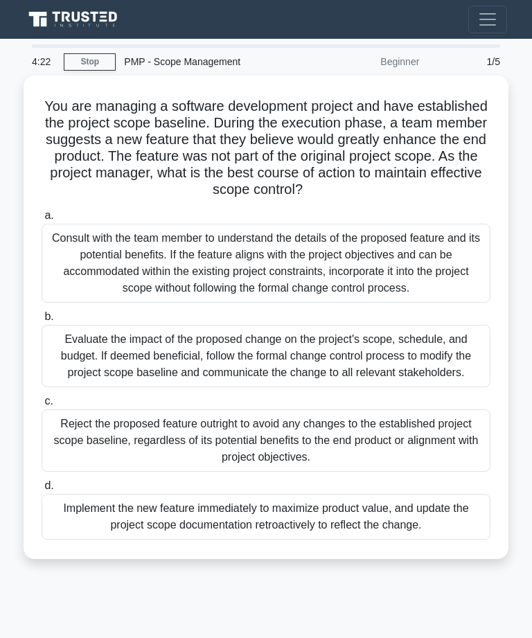 Image resolution: width=532 pixels, height=638 pixels. What do you see at coordinates (266, 517) in the screenshot?
I see `div: Implement the new feature immediately to maximize product value, and update the project scope doc...` at bounding box center [266, 517].